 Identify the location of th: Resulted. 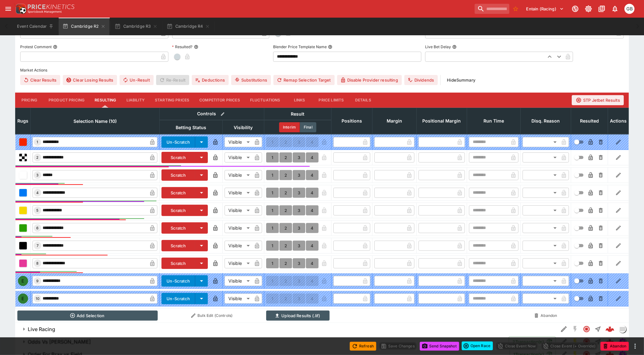
(589, 121).